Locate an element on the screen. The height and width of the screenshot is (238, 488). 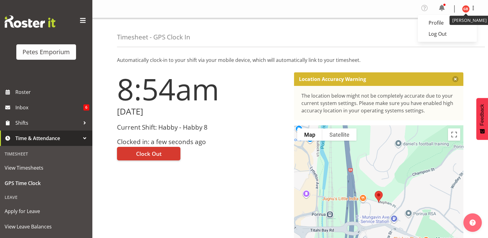
div: Petes Emporium is located at coordinates (46, 52).